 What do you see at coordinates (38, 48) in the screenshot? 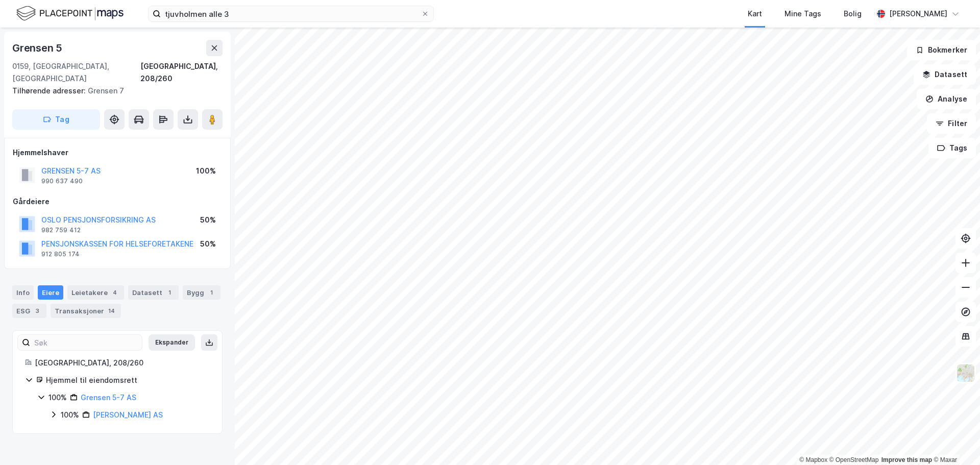
I see `div: Grensen 5` at bounding box center [38, 48].